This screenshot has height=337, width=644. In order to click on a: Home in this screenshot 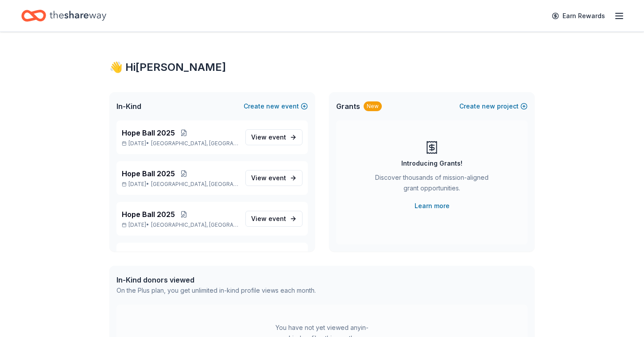, I will do `click(64, 16)`.